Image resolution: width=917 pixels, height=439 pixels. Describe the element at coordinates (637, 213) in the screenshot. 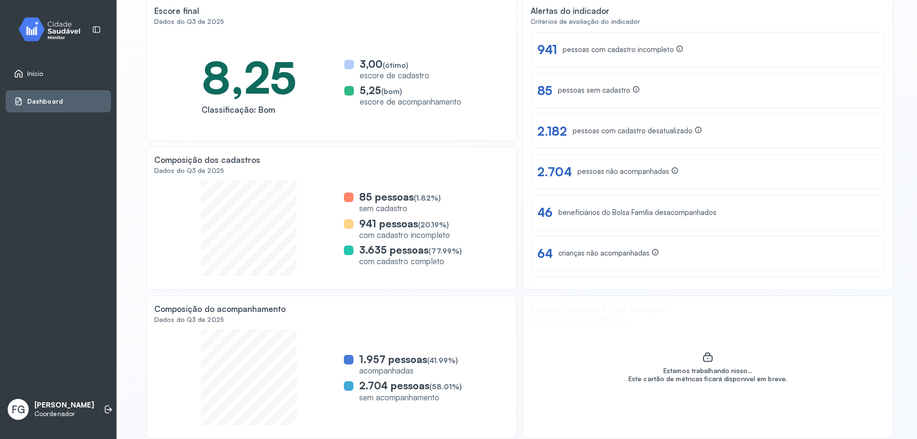

I see `div: beneficiários do Bolsa Família desacompanhados` at that location.